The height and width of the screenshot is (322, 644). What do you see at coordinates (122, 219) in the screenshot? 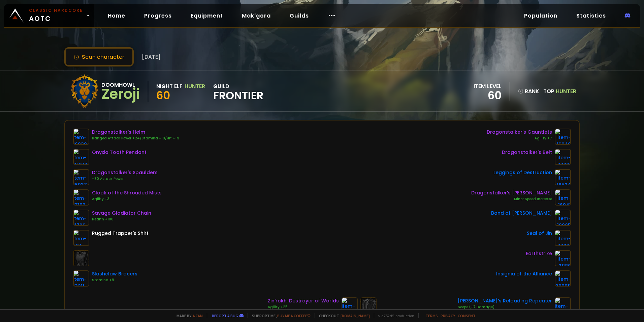
I see `div: Health +100` at bounding box center [122, 219].